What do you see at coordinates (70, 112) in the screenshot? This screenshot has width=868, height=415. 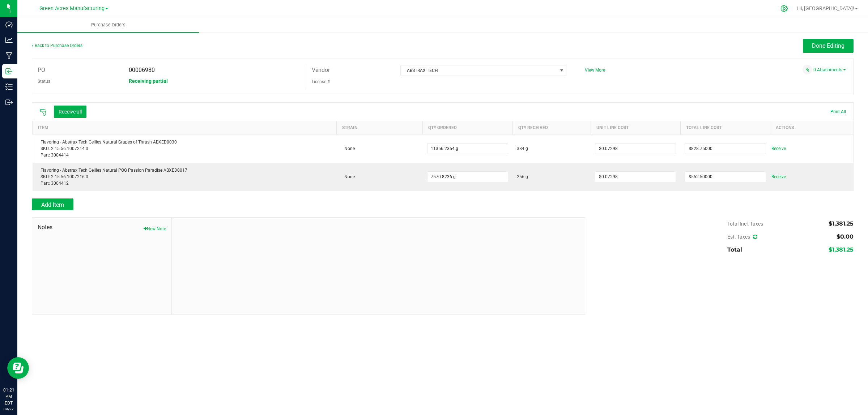 I see `button: Receive all` at bounding box center [70, 112].